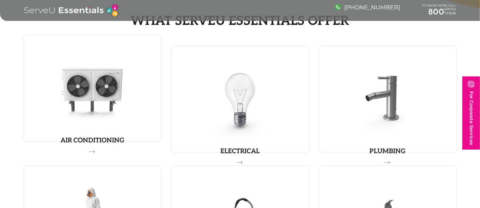  I want to click on h4: Plumbing, so click(388, 151).